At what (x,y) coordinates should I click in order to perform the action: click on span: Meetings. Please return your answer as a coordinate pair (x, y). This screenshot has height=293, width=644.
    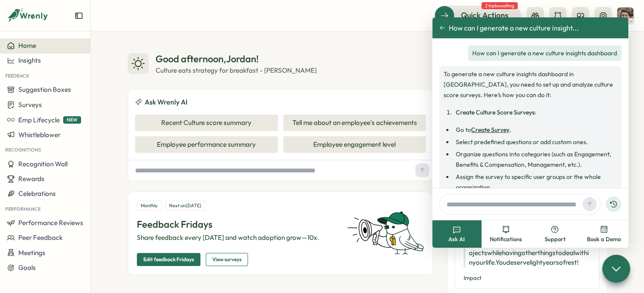
    Looking at the image, I should click on (32, 252).